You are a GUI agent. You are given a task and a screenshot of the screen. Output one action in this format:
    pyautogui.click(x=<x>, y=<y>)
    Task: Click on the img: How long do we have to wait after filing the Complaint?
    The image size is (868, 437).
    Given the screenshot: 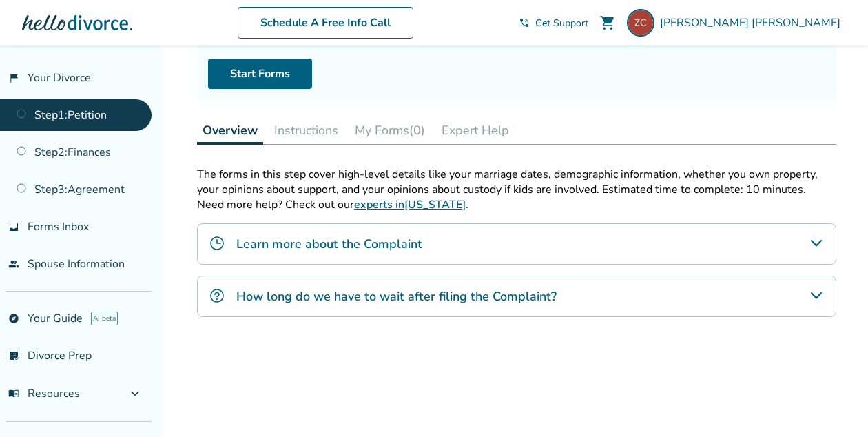 What is the action you would take?
    pyautogui.click(x=217, y=296)
    